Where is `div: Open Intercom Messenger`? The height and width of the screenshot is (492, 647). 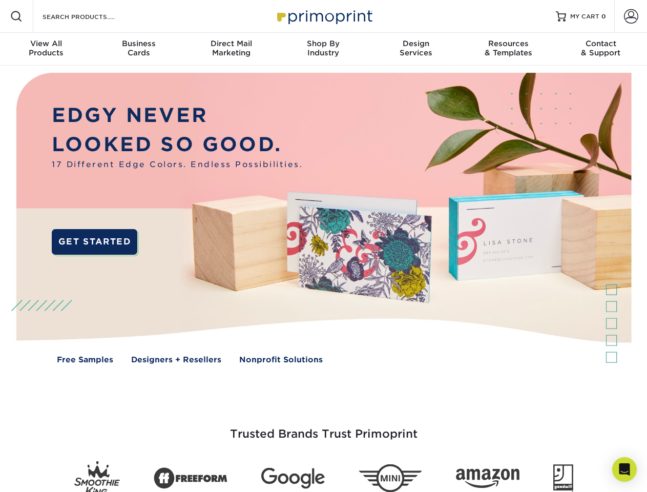 div: Open Intercom Messenger is located at coordinates (625, 470).